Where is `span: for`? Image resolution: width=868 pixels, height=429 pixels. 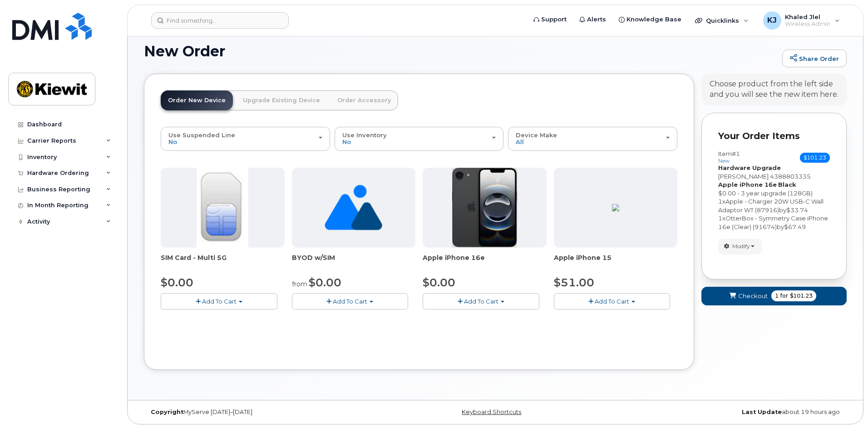
span: for is located at coordinates (784, 296).